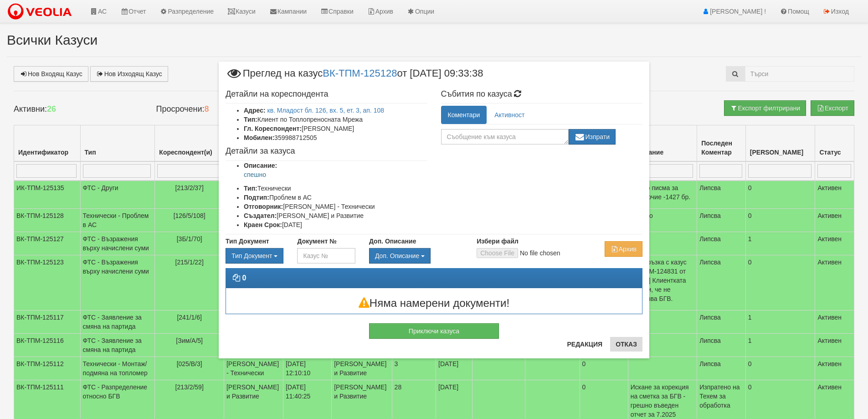  I want to click on b: Краен Срок:, so click(263, 224).